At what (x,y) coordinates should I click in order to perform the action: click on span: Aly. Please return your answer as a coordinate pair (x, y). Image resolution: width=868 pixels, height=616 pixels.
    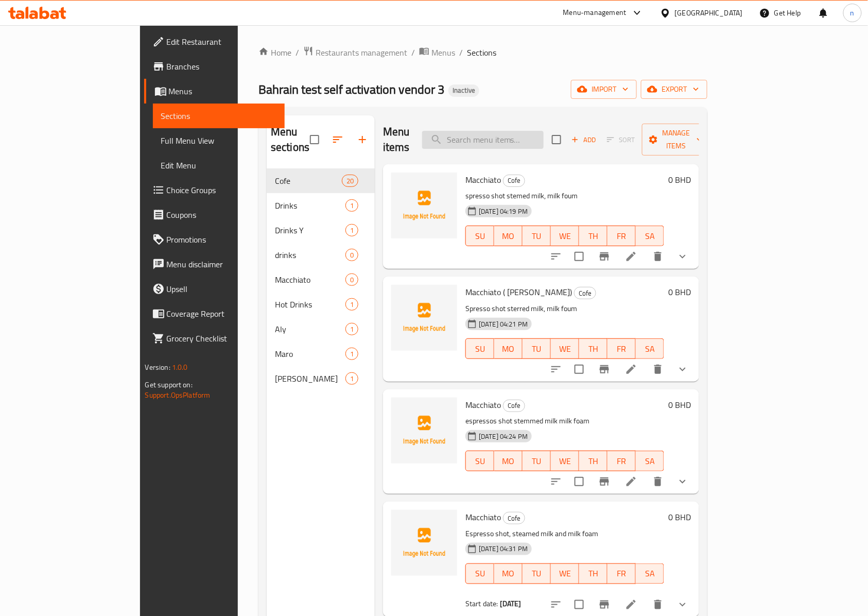
    Looking at the image, I should click on (310, 329).